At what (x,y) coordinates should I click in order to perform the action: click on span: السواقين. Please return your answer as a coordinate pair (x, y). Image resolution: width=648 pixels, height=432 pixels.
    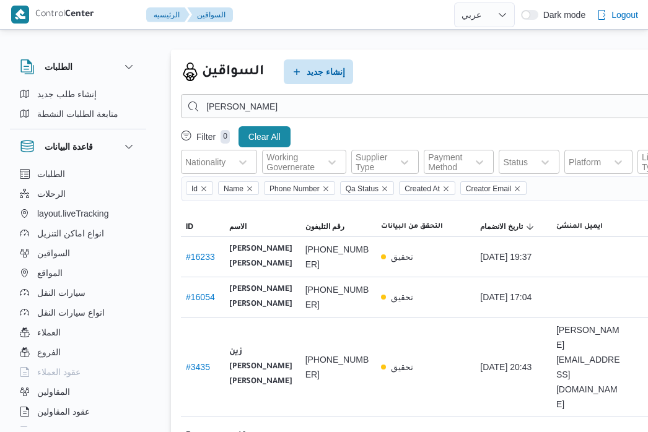
    Looking at the image, I should click on (53, 253).